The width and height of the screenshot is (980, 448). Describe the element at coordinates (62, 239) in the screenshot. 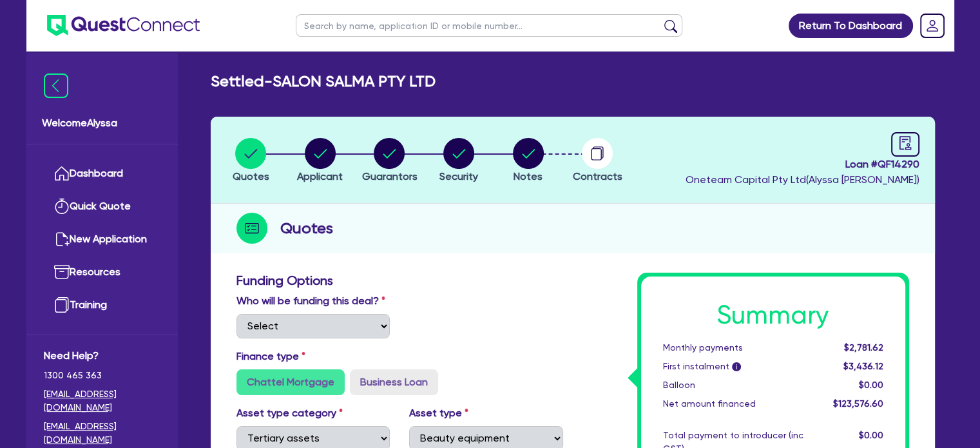

I see `img: new-application` at that location.